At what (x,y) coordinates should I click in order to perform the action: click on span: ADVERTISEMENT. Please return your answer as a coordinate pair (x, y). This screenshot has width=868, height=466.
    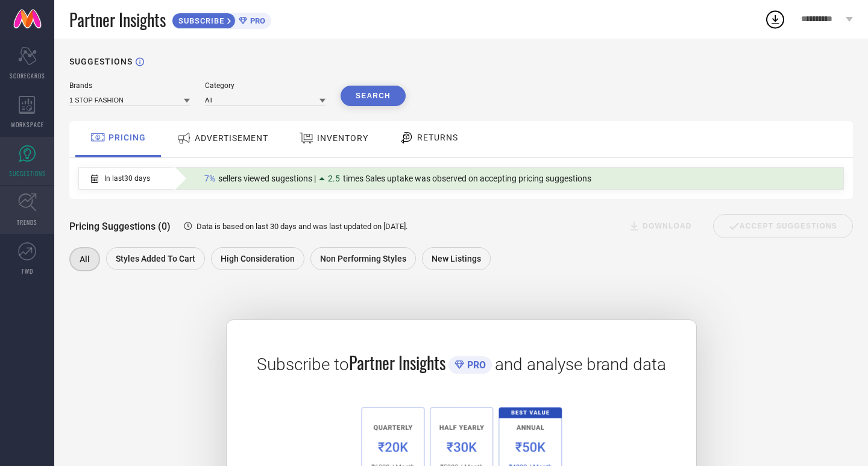
    Looking at the image, I should click on (231, 138).